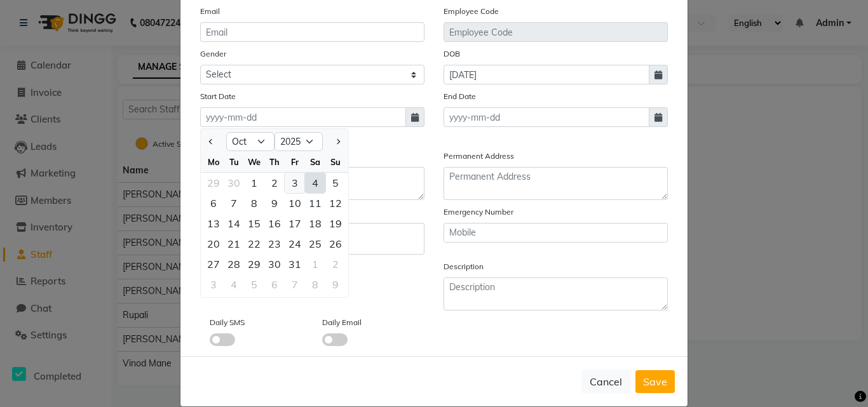 Image resolution: width=868 pixels, height=407 pixels. What do you see at coordinates (452, 54) in the screenshot?
I see `label: DOB` at bounding box center [452, 54].